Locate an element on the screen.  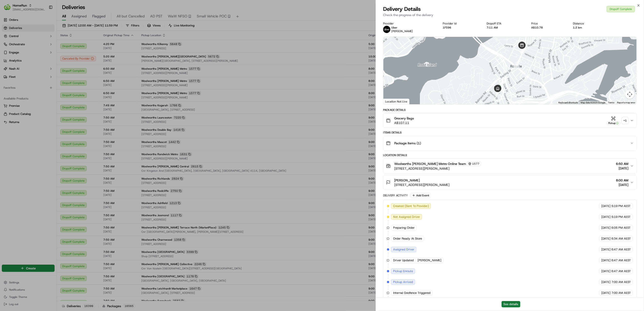
div: Past conversations is located at coordinates (18, 60).